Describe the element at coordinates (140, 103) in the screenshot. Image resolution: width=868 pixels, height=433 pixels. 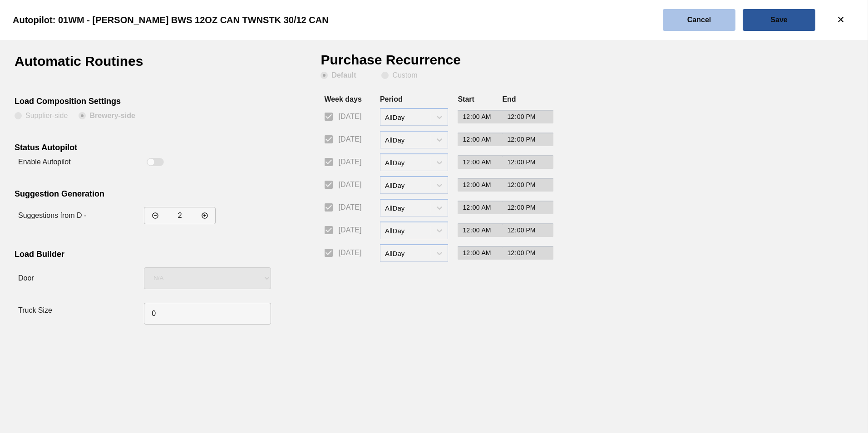
I see `div: Load Composition Settings` at that location.